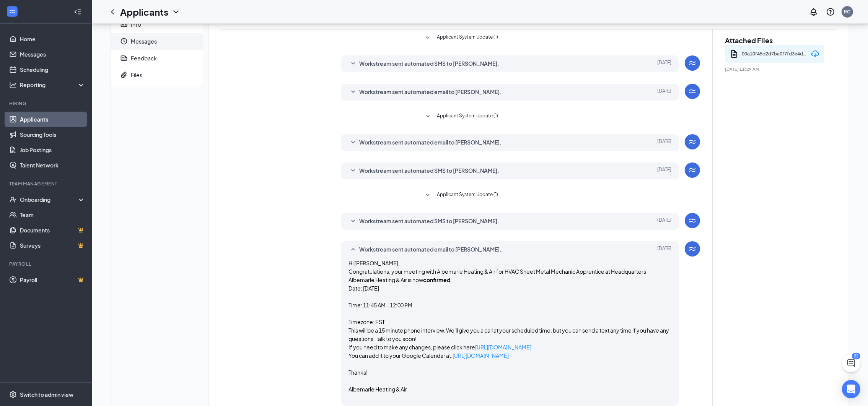 The image size is (868, 406). What do you see at coordinates (814, 12) in the screenshot?
I see `svg: Notifications` at bounding box center [814, 12].